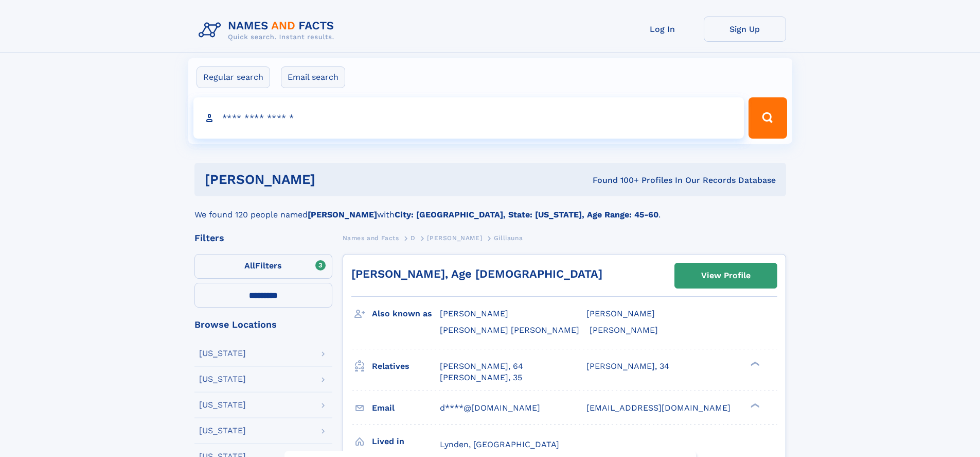 The image size is (980, 457). Describe the element at coordinates (233, 77) in the screenshot. I see `label: Regular search` at that location.